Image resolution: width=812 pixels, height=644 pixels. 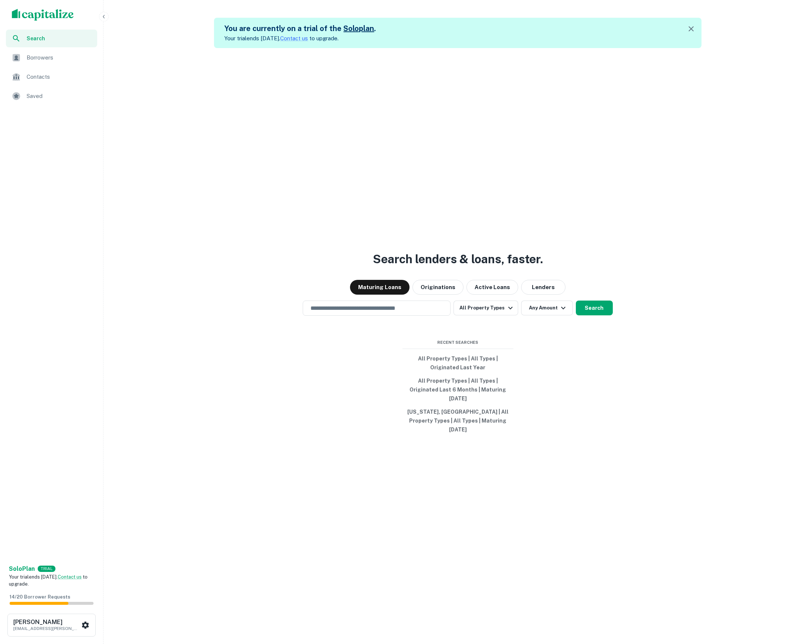 What do you see at coordinates (485, 308) in the screenshot?
I see `button: All Property Types` at bounding box center [485, 308].